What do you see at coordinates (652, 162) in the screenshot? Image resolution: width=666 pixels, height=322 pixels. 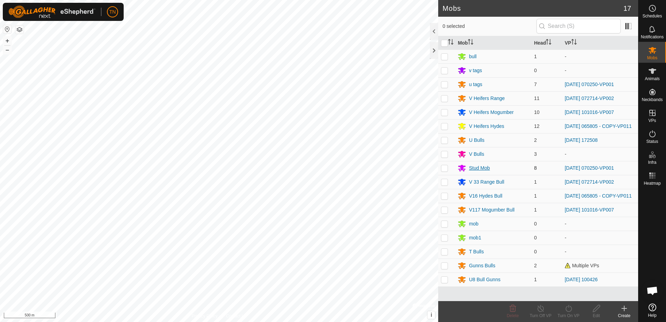 I see `span: Infra` at bounding box center [652, 162].